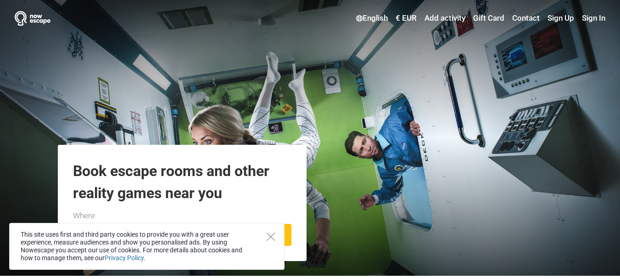 The image size is (620, 279). I want to click on div: This site uses first and third party cookies to provide you with a great user experience, measure..., so click(147, 246).